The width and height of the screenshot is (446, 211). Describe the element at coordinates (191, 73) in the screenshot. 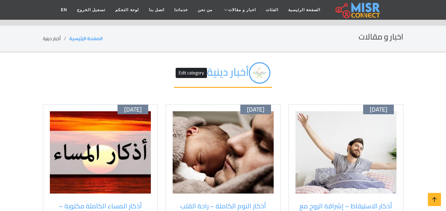

I see `button: Edit category` at that location.